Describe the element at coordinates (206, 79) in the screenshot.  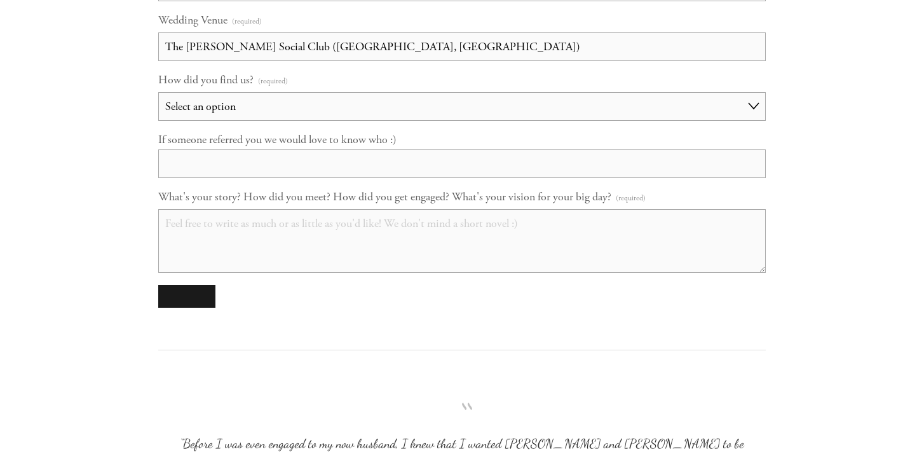
I see `span: How did you find us?` at that location.